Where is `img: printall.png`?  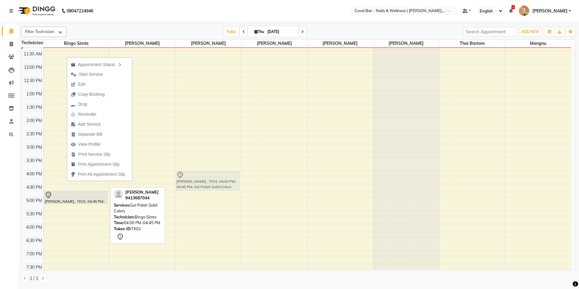
img: printall.png is located at coordinates (73, 174).